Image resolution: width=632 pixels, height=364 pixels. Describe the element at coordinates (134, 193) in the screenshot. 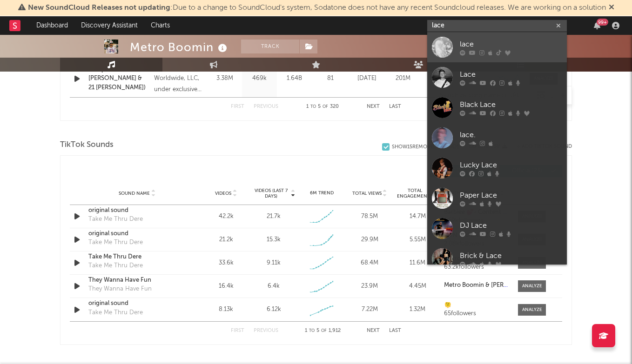

I see `span: Sound Name` at that location.